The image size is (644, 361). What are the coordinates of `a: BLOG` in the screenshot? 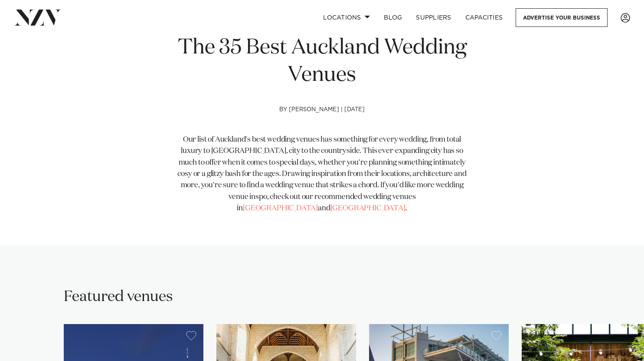 It's located at (393, 17).